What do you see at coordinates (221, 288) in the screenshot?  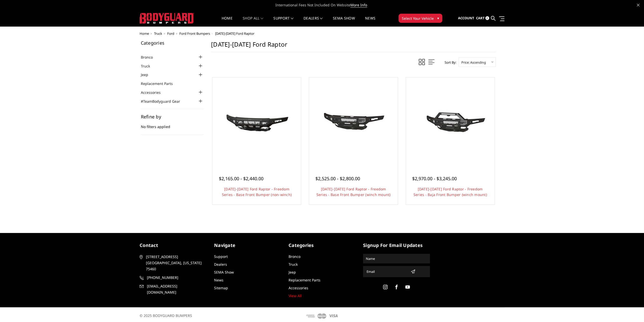 I see `a: Sitemap` at bounding box center [221, 288].